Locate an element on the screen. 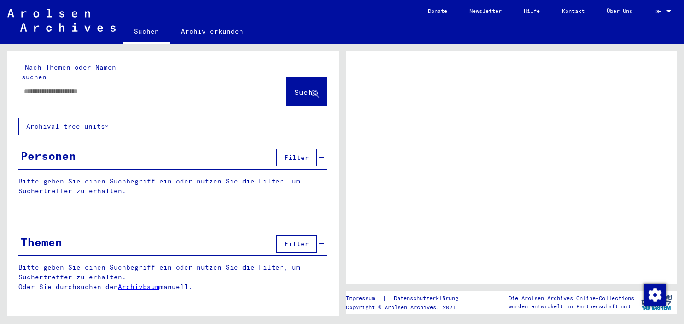 The width and height of the screenshot is (684, 324). a: Suchen is located at coordinates (146, 32).